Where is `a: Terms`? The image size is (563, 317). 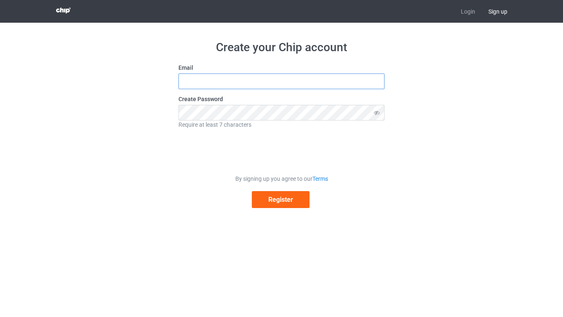
a: Terms is located at coordinates (320, 178).